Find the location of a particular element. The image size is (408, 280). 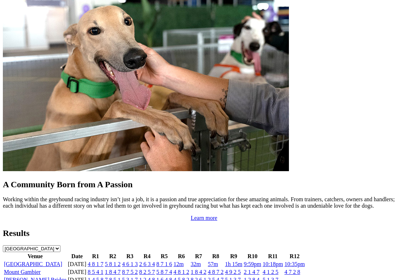

a: 8 7 5 2 is located at coordinates (130, 271).